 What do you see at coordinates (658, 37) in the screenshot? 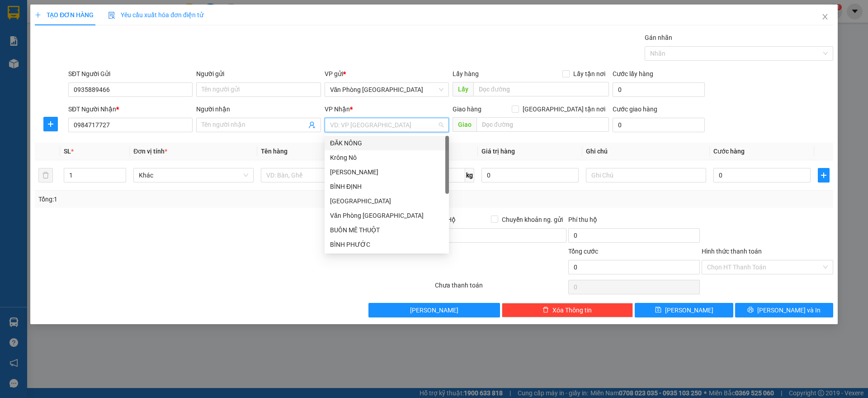
I see `label: Gán nhãn` at bounding box center [658, 37].